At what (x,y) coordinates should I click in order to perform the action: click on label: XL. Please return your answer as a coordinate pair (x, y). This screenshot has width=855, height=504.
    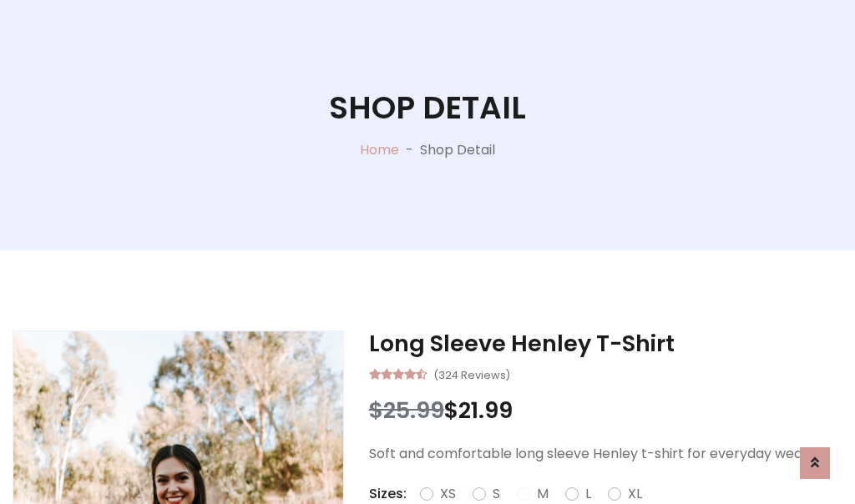
    Looking at the image, I should click on (635, 494).